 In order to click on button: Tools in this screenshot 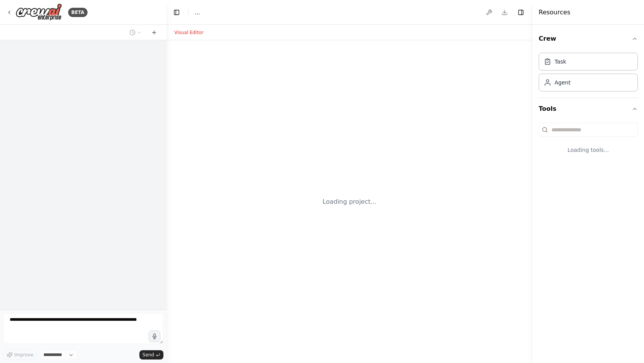, I will do `click(588, 109)`.